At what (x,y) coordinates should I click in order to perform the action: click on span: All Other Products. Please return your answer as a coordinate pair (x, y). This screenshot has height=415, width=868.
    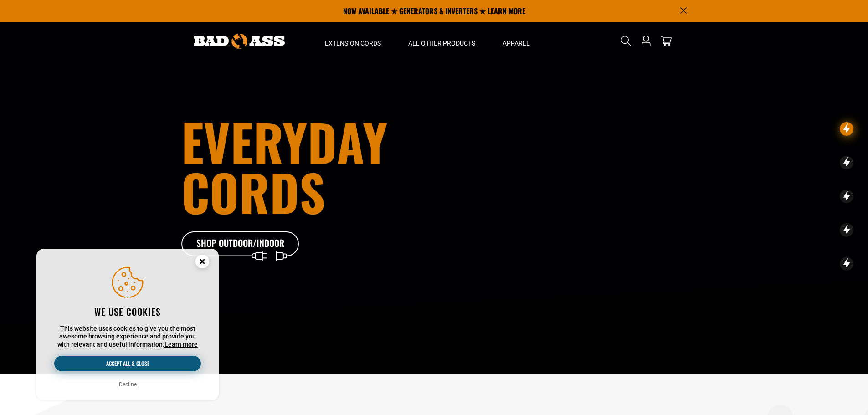
    Looking at the image, I should click on (442, 43).